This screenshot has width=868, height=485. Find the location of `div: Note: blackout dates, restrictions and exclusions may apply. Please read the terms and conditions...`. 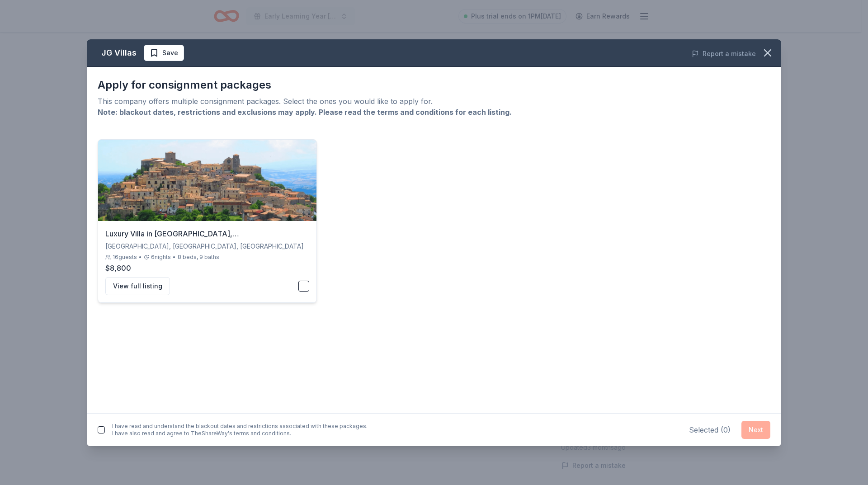

div: Note: blackout dates, restrictions and exclusions may apply. Please read the terms and conditions... is located at coordinates (434, 112).